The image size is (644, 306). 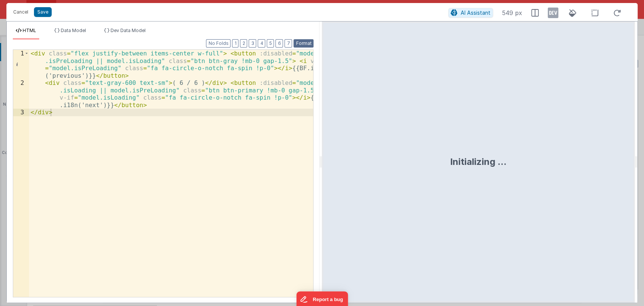 What do you see at coordinates (128, 30) in the screenshot?
I see `span: Dev Data Model` at bounding box center [128, 30].